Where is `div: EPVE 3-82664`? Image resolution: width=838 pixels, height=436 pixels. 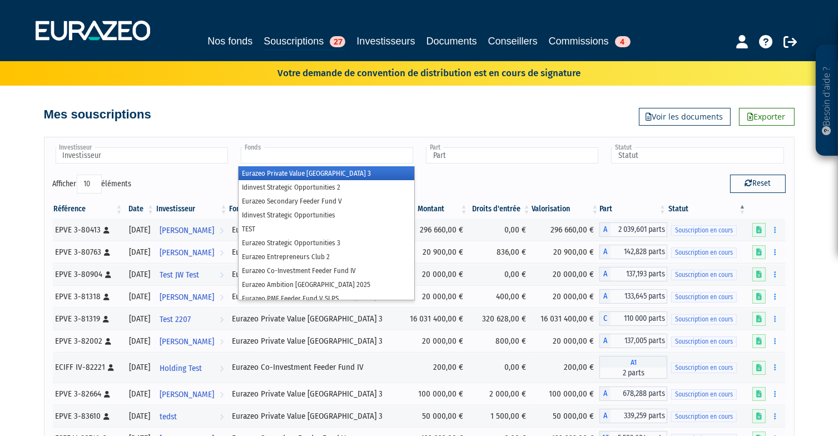 div: EPVE 3-82664 is located at coordinates (88, 394).